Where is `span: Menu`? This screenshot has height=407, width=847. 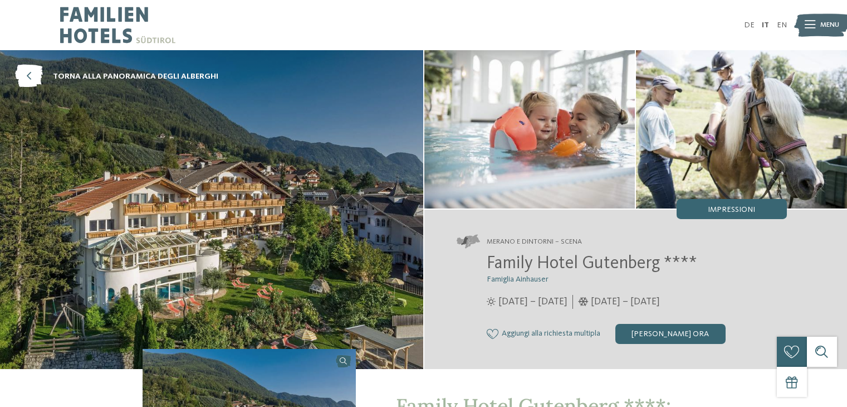
span: Menu is located at coordinates (830, 25).